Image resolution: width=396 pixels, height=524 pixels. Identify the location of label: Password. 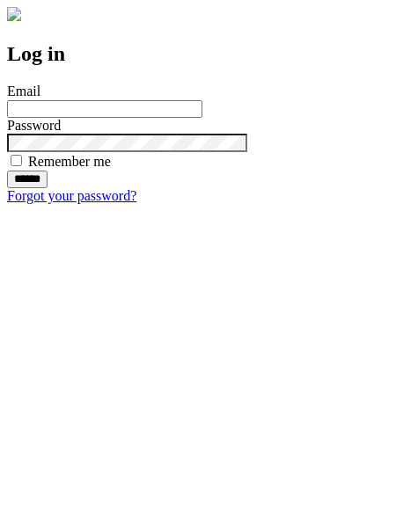
(33, 125).